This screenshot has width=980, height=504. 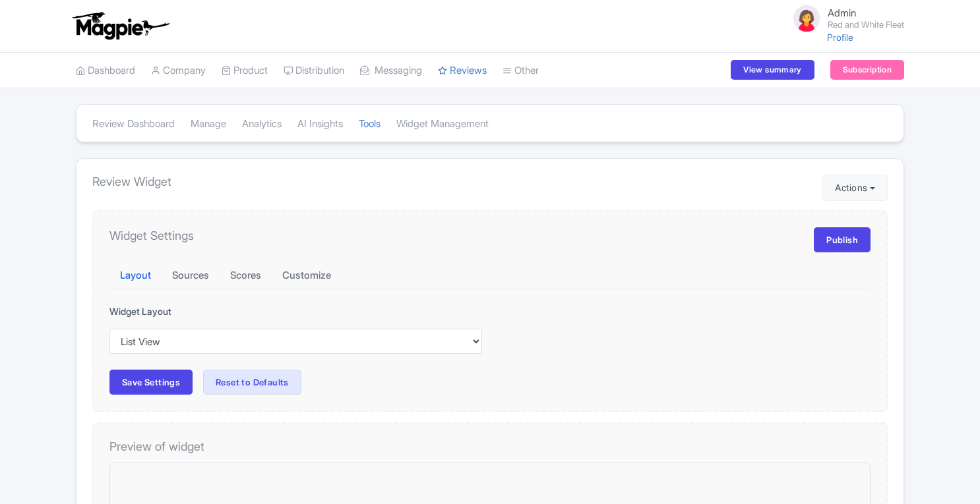 What do you see at coordinates (307, 275) in the screenshot?
I see `button: Customize` at bounding box center [307, 275].